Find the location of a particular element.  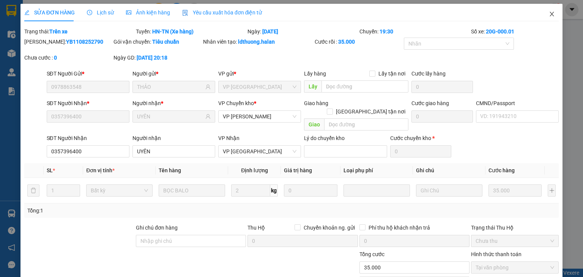

img: icon is located at coordinates (185, 13).